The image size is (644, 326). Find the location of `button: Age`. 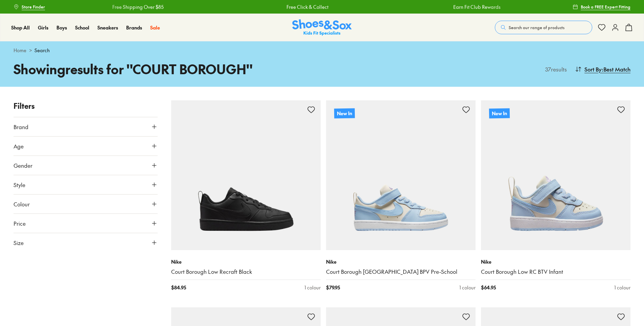

button: Age is located at coordinates (86, 146).